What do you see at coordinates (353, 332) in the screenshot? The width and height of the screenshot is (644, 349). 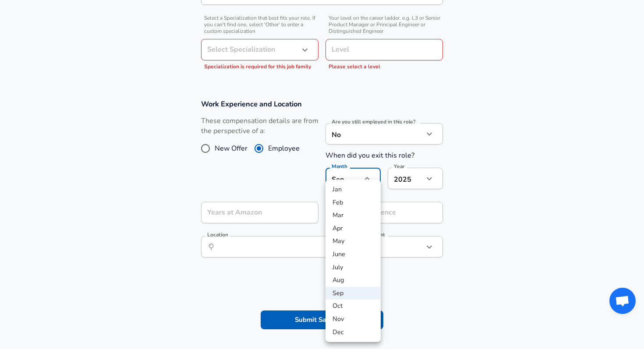 I see `li: Dec` at bounding box center [353, 332].